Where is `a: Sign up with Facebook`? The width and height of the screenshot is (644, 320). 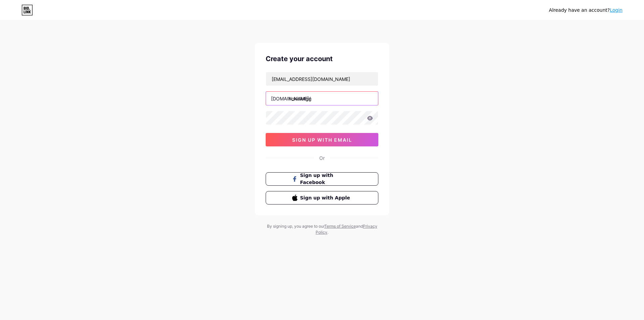 a: Sign up with Facebook is located at coordinates (322, 179).